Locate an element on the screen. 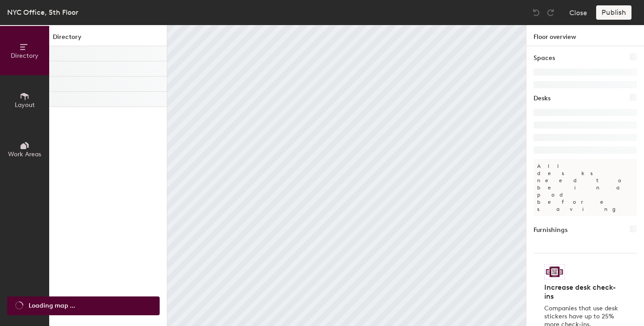 The width and height of the screenshot is (644, 326). h4: Increase desk check-ins is located at coordinates (582, 292).